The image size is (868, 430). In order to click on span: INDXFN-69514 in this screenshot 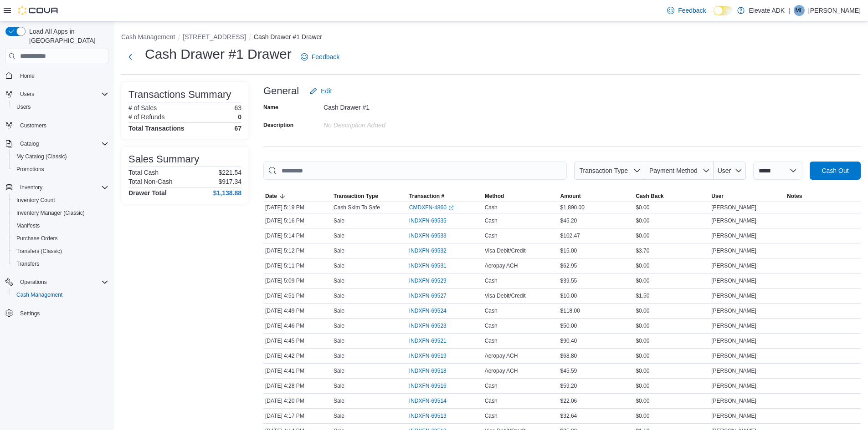, I will do `click(428, 401)`.